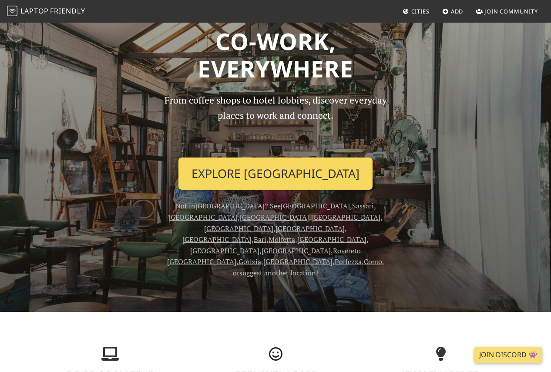 The width and height of the screenshot is (551, 372). I want to click on a: LaptopFriendly LaptopFriendly, so click(46, 11).